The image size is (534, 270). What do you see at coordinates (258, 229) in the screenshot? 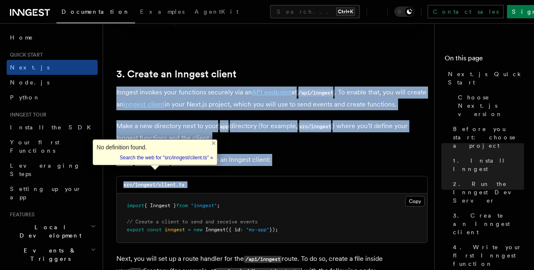
I see `span: "my-app"` at bounding box center [258, 229].